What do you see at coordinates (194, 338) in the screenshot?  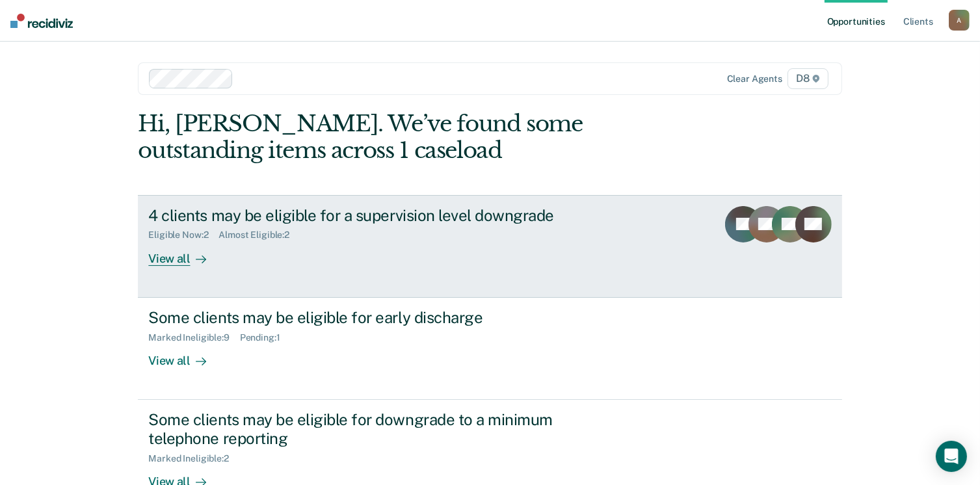 I see `div: Marked Ineligible : 9` at bounding box center [194, 338].